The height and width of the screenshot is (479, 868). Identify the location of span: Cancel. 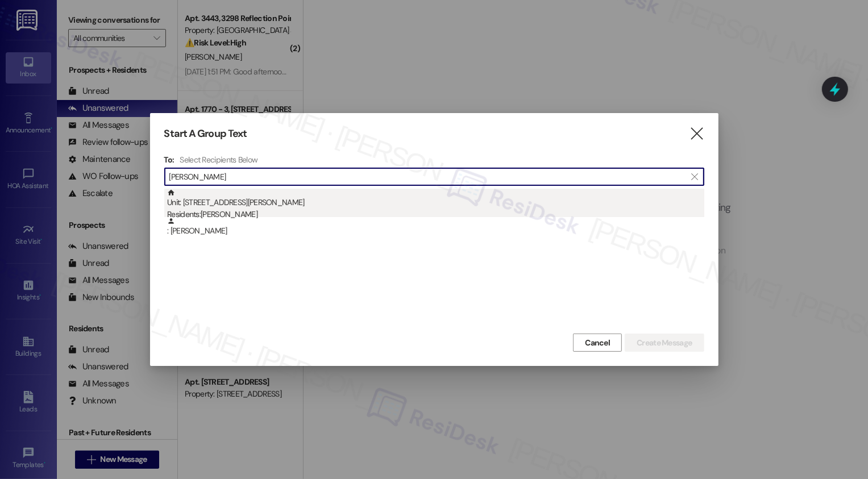
(598, 343).